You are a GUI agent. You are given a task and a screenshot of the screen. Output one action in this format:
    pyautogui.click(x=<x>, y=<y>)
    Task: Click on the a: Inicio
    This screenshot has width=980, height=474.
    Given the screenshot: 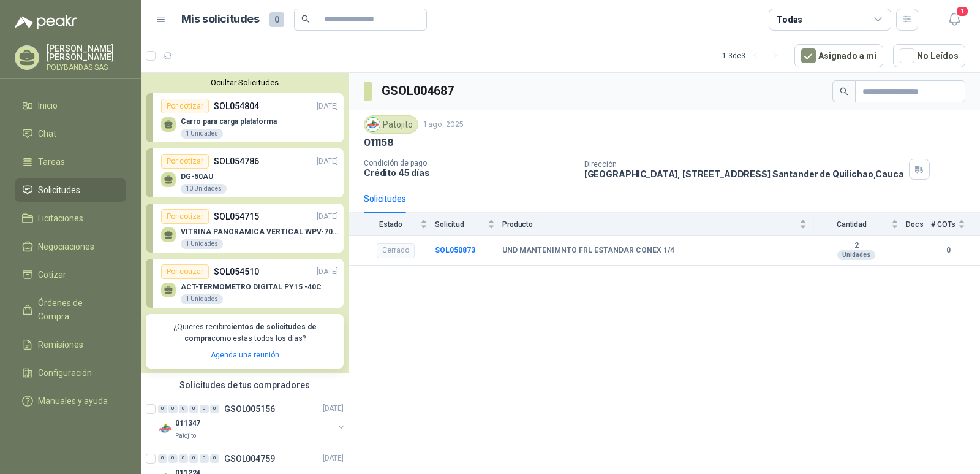 What is the action you would take?
    pyautogui.click(x=71, y=106)
    